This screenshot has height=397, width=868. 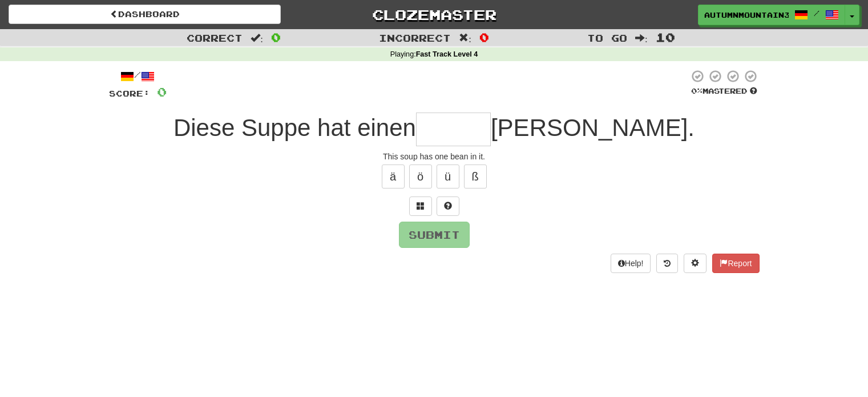 What do you see at coordinates (394, 176) in the screenshot?
I see `button: ä` at bounding box center [394, 176].